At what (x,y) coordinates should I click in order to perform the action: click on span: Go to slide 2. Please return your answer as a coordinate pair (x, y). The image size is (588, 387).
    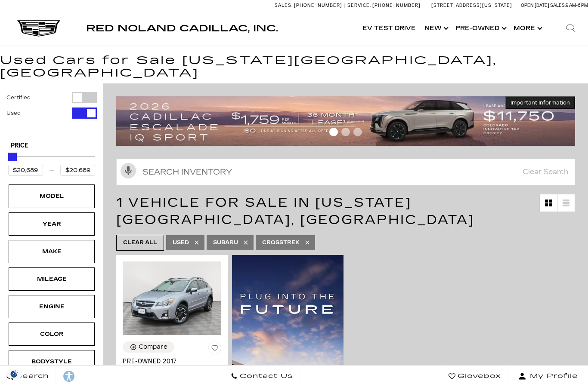
    Looking at the image, I should click on (346, 132).